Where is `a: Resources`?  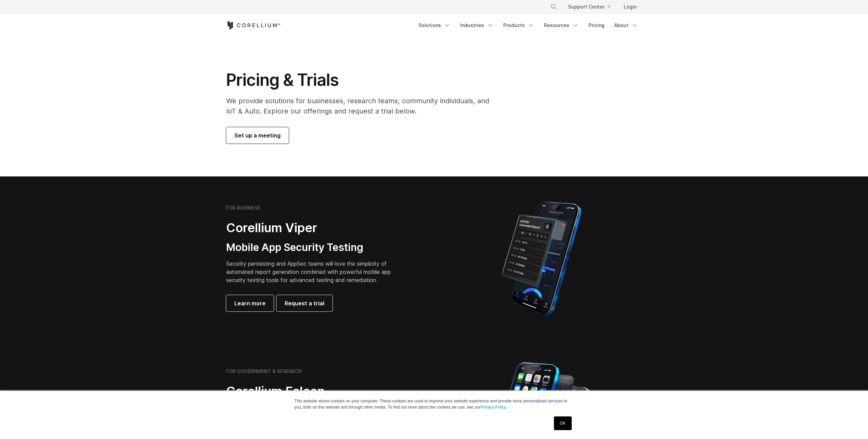
a: Resources is located at coordinates (561, 25).